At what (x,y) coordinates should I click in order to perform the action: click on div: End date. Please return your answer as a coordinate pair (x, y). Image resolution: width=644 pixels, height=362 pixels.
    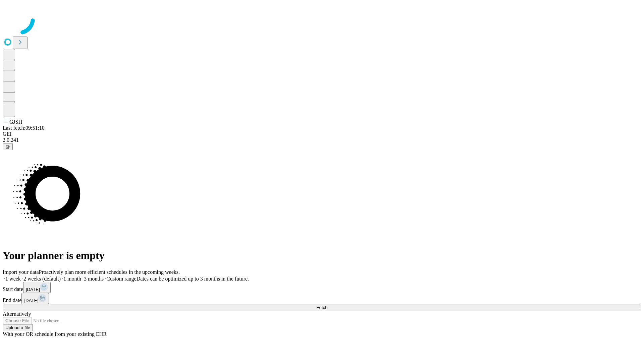
    Looking at the image, I should click on (322, 298).